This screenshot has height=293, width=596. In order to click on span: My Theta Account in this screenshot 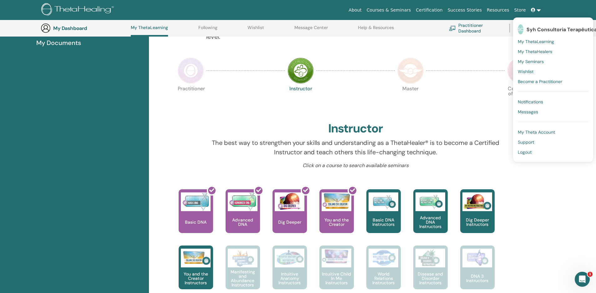, I will do `click(536, 132)`.